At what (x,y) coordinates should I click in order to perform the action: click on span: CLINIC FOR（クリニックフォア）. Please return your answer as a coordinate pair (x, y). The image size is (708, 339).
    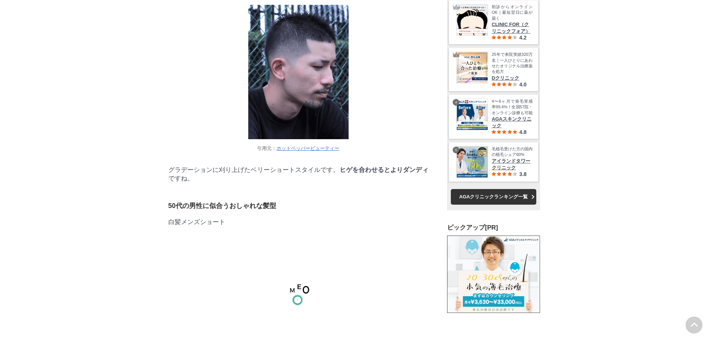
    Looking at the image, I should click on (512, 28).